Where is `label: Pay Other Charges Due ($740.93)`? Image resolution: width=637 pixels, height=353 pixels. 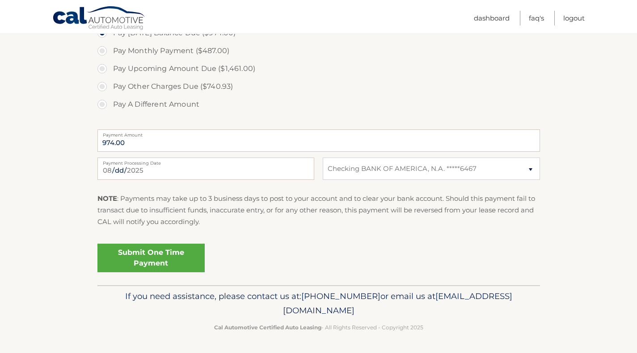 label: Pay Other Charges Due ($740.93) is located at coordinates (319, 87).